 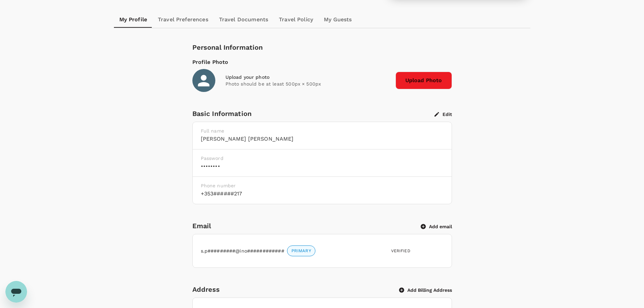 What do you see at coordinates (338, 19) in the screenshot?
I see `a: My Guests` at bounding box center [338, 19].